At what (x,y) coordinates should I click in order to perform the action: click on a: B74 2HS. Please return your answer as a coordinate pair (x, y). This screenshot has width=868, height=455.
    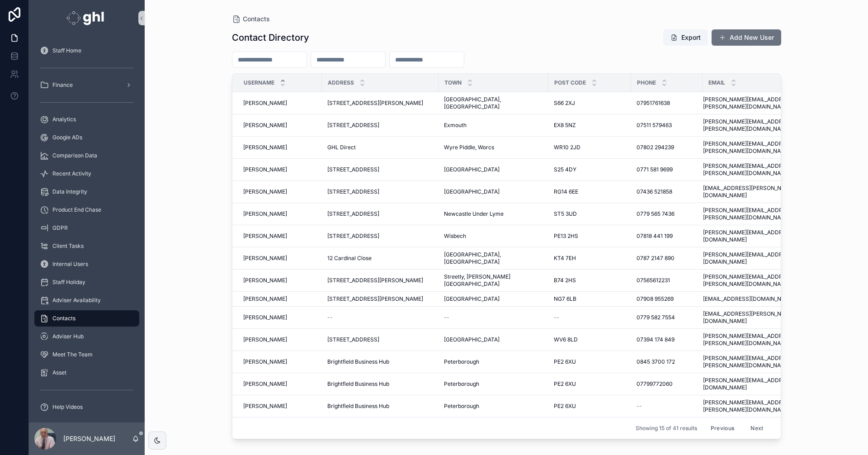
    Looking at the image, I should click on (590, 280).